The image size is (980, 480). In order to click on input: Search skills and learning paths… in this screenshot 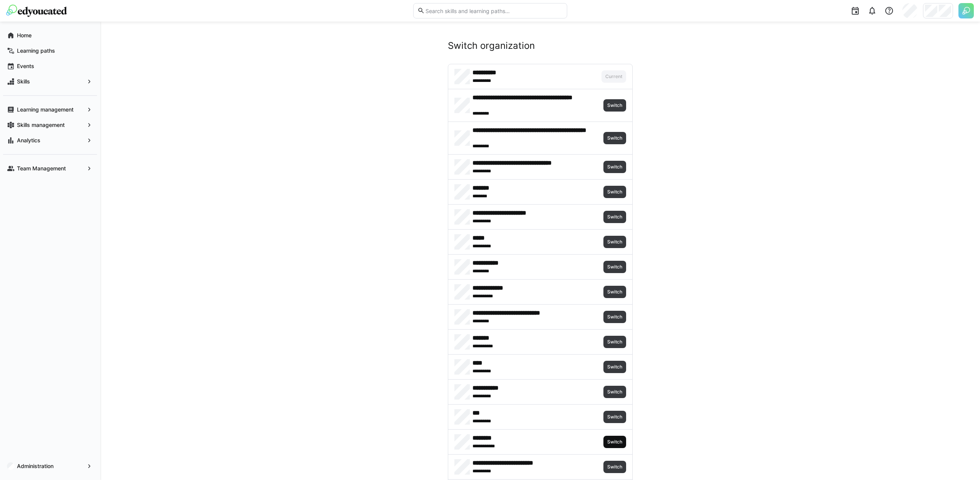, I will do `click(494, 11)`.